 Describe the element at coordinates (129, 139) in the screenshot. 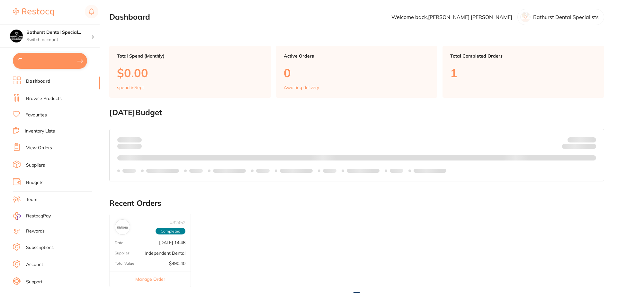

I see `p: Spent:` at that location.